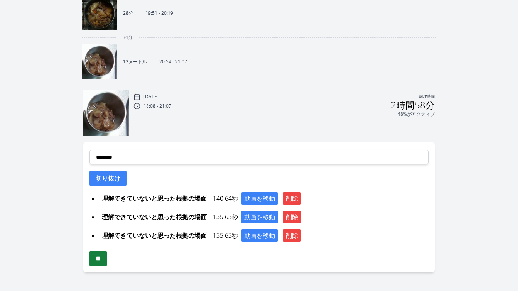  I want to click on font: 18:08 - 21:07, so click(157, 106).